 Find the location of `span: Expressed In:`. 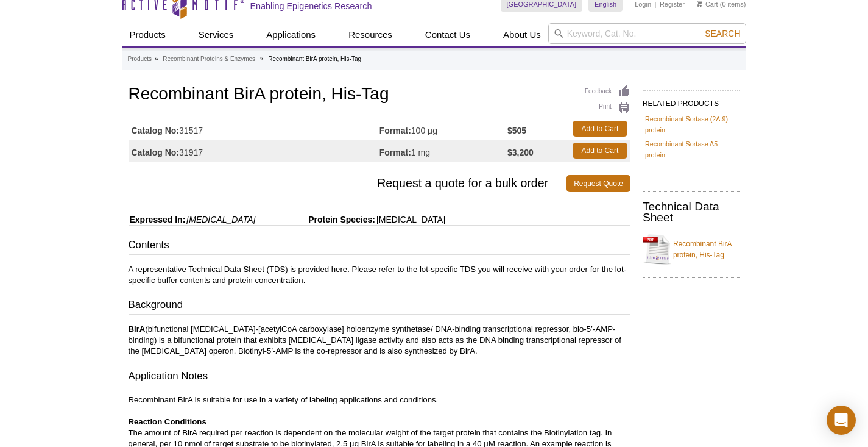

span: Expressed In: is located at coordinates (158, 219).